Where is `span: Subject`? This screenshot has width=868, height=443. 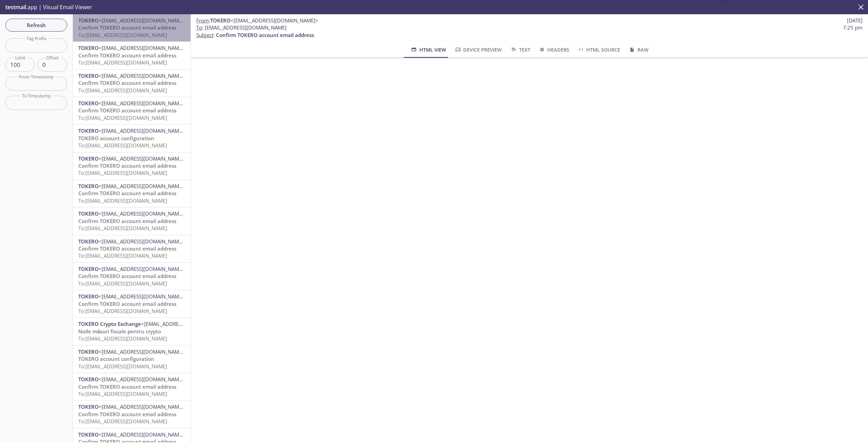 span: Subject is located at coordinates (205, 35).